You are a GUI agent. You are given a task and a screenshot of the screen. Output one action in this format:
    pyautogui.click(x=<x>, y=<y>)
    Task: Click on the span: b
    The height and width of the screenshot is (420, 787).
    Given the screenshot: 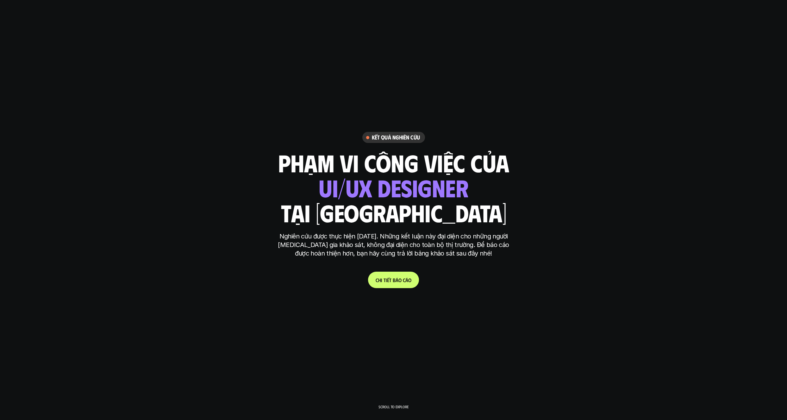 What is the action you would take?
    pyautogui.click(x=394, y=280)
    